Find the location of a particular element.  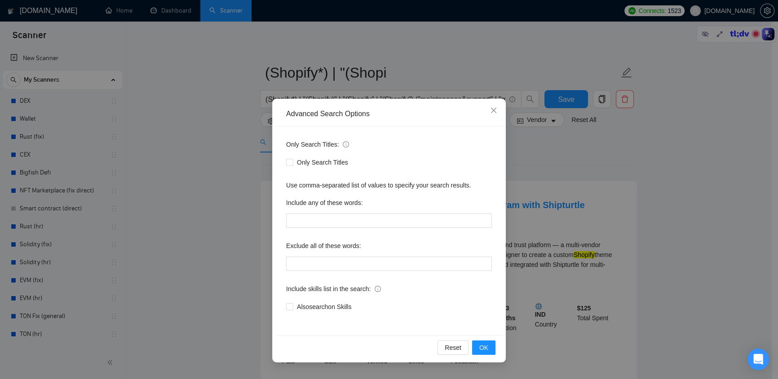

span: Reset is located at coordinates (453, 348).